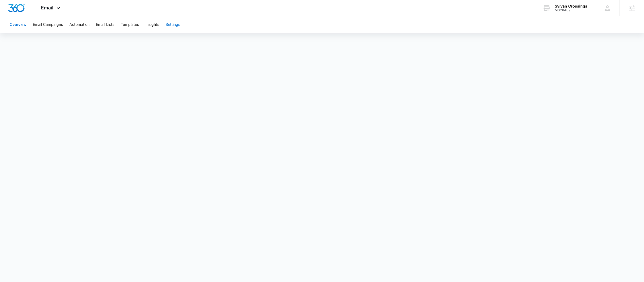  I want to click on button: Automation, so click(79, 25).